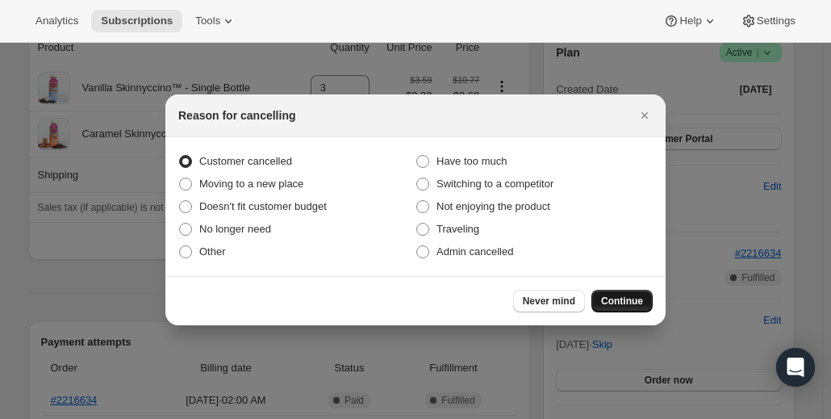 Image resolution: width=831 pixels, height=419 pixels. I want to click on span: Continue, so click(622, 301).